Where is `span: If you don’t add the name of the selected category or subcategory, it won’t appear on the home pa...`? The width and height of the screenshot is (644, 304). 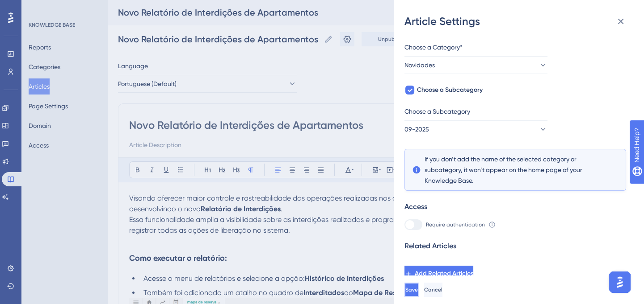
span: If you don’t add the name of the selected category or subcategory, it won’t appear on the home pa... is located at coordinates (515, 170).